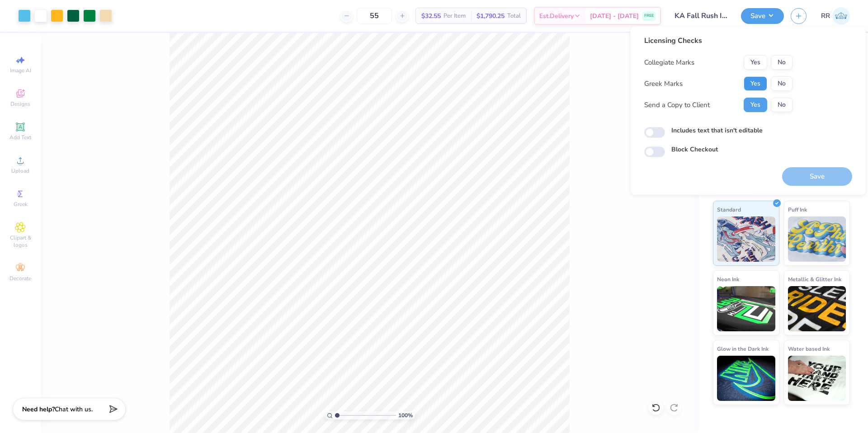 The height and width of the screenshot is (433, 868). I want to click on span: Standard, so click(728, 209).